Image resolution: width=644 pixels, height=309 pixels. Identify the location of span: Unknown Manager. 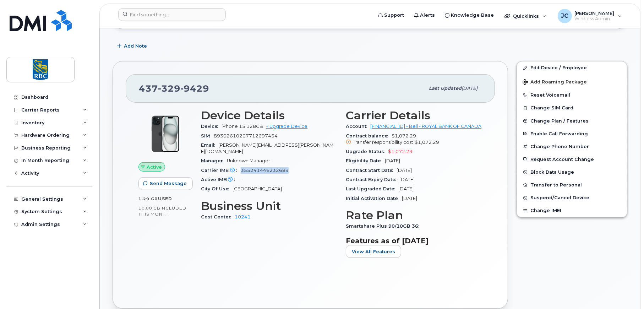
(249, 161).